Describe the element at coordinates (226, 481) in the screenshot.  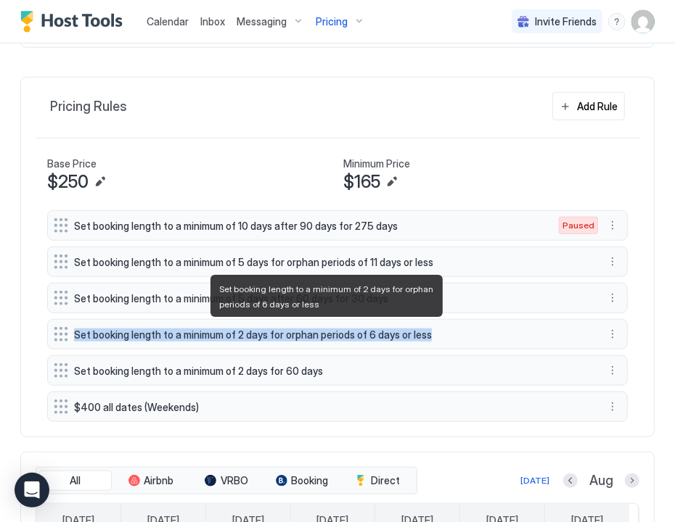
I see `button: VRBO` at that location.